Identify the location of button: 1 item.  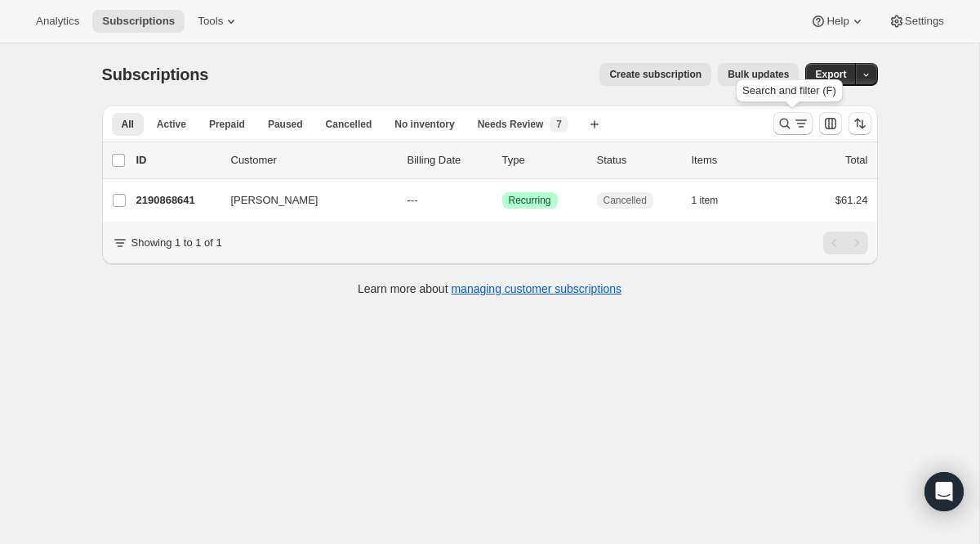
(714, 201).